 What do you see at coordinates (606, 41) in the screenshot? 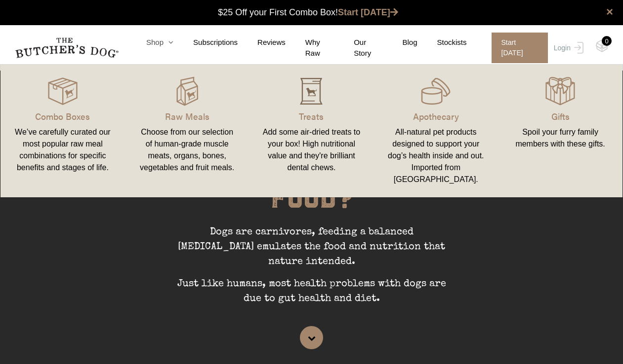
I see `div: 0` at bounding box center [606, 41].